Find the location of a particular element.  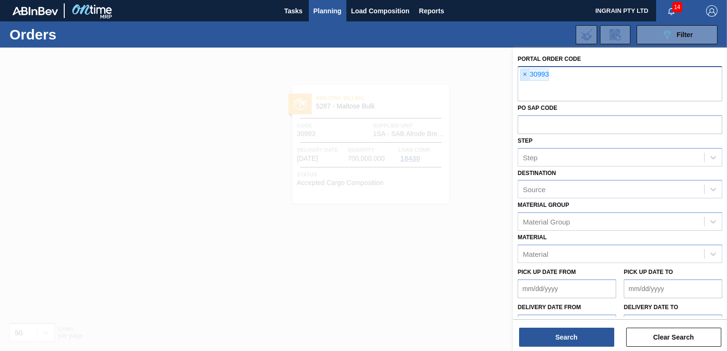

span: 14 is located at coordinates (677, 7).